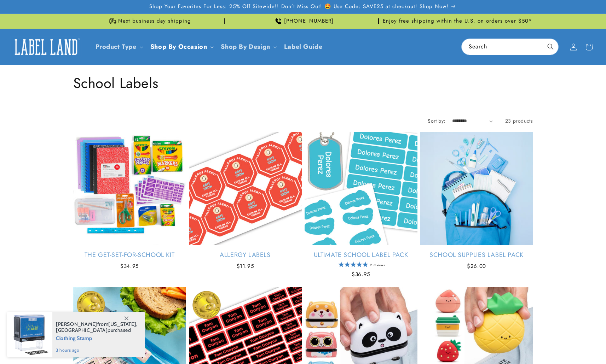 This screenshot has width=606, height=364. Describe the element at coordinates (116, 47) in the screenshot. I see `a: Product Type` at that location.